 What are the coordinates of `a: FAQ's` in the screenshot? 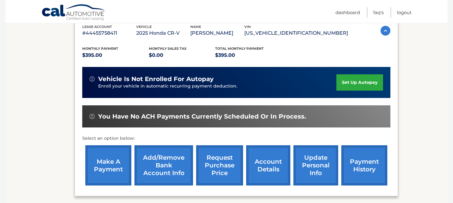 It's located at (379, 12).